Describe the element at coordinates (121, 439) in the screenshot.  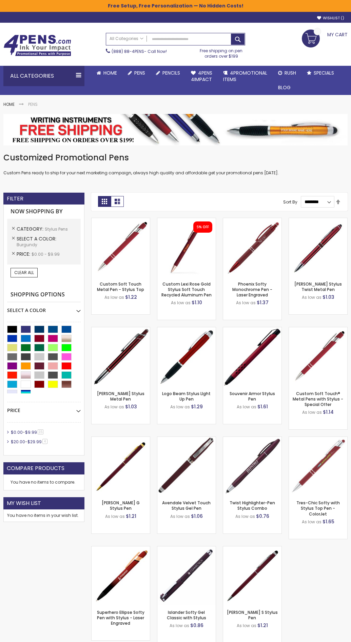
I see `a: Meryl G Stylus Pen-Burgundy` at that location.